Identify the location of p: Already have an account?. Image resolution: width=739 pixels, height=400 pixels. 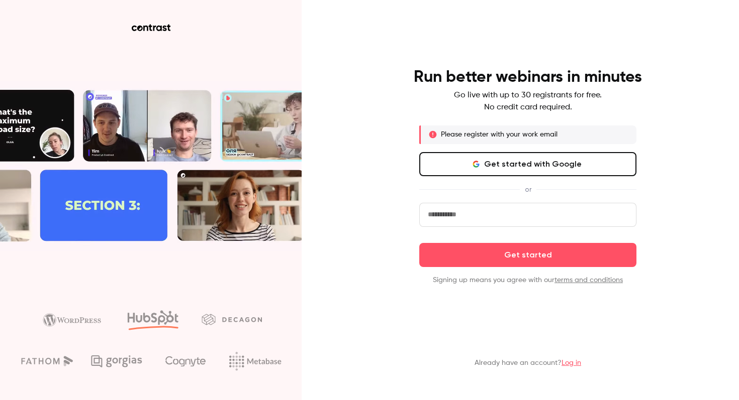
(528, 363).